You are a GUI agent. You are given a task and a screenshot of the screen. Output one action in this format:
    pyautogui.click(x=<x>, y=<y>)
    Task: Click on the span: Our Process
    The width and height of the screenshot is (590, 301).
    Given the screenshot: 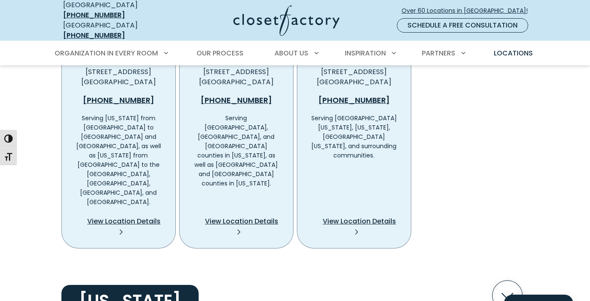 What is the action you would take?
    pyautogui.click(x=220, y=53)
    